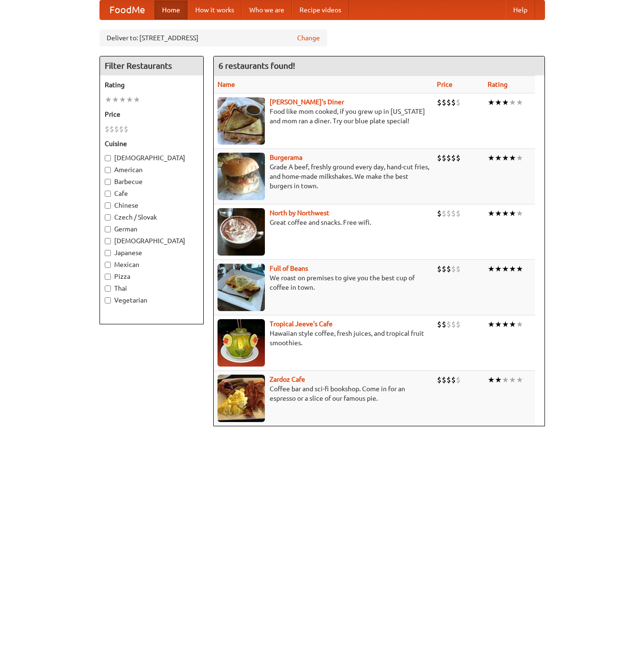 The image size is (644, 671). What do you see at coordinates (301, 324) in the screenshot?
I see `a: Tropical Jeeve's Cafe` at bounding box center [301, 324].